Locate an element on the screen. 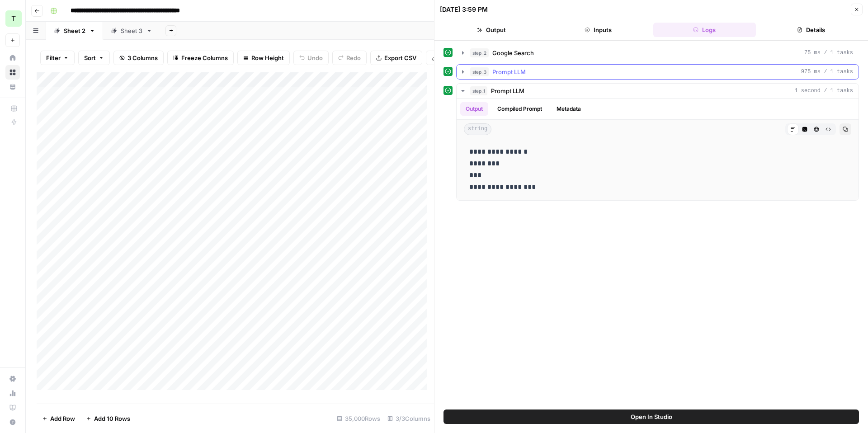 The width and height of the screenshot is (868, 433). button: Redo is located at coordinates (349, 58).